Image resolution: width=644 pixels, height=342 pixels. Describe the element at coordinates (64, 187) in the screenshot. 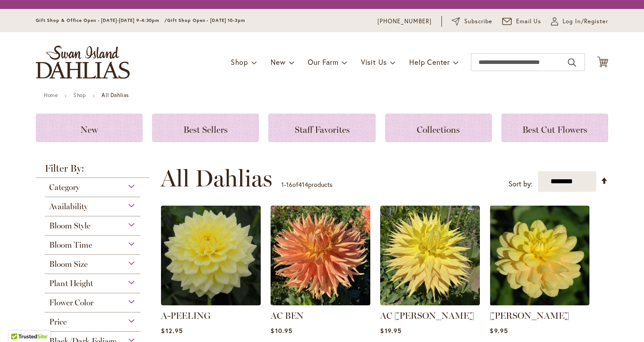

I see `span: Category` at that location.